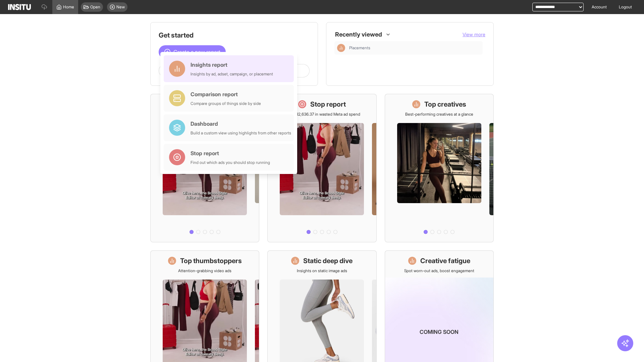 The width and height of the screenshot is (644, 362). I want to click on img: Logo, so click(19, 7).